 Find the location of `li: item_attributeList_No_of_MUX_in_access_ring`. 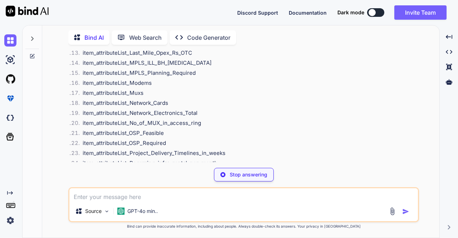

li: item_attributeList_No_of_MUX_in_access_ring is located at coordinates (247, 124).